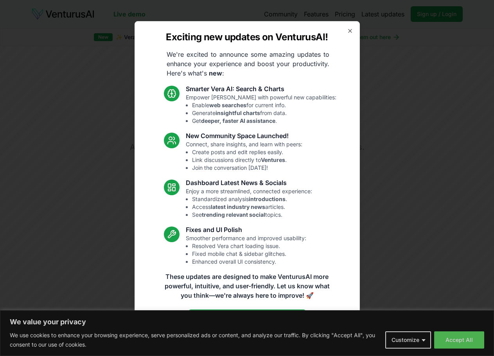 The width and height of the screenshot is (494, 356). What do you see at coordinates (249, 246) in the screenshot?
I see `li: Resolved Vera chart loading issue.` at bounding box center [249, 246].